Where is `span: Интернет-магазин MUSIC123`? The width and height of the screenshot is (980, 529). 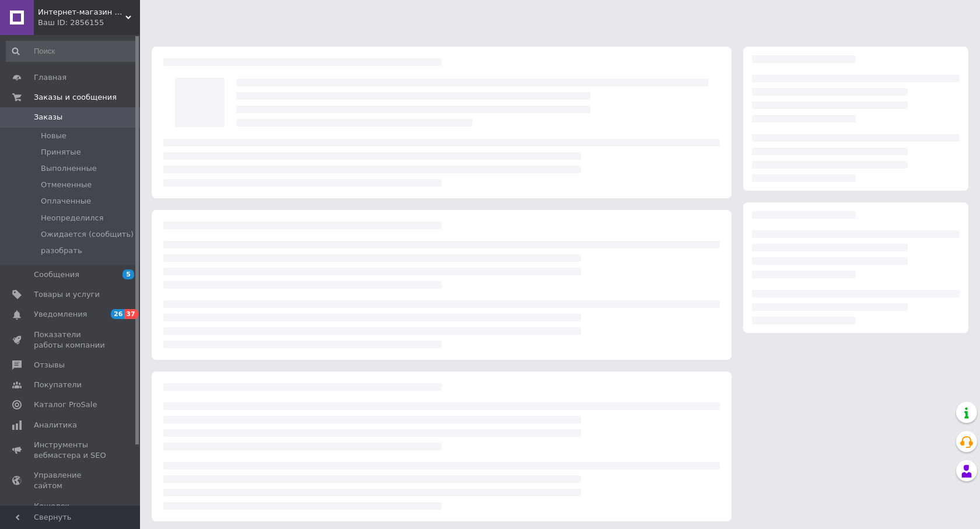
span: Интернет-магазин MUSIC123 is located at coordinates (82, 12).